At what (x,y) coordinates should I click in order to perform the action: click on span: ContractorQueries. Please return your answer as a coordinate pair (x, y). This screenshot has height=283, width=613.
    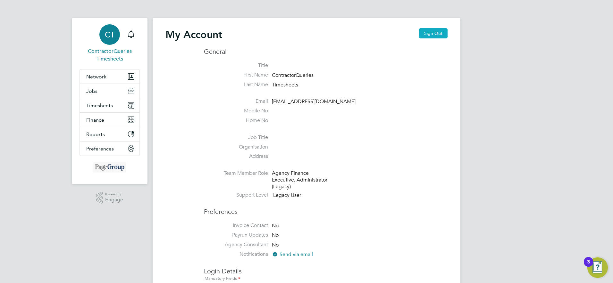
    Looking at the image, I should click on (293, 75).